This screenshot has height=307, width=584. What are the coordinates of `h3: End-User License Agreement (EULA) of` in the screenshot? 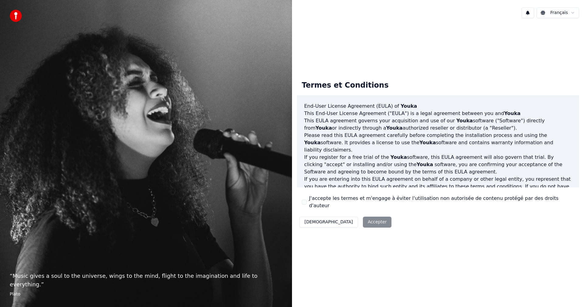 It's located at (438, 106).